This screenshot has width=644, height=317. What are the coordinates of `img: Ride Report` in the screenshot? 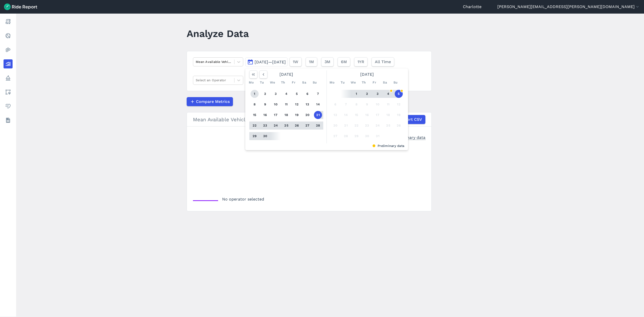 It's located at (21, 7).